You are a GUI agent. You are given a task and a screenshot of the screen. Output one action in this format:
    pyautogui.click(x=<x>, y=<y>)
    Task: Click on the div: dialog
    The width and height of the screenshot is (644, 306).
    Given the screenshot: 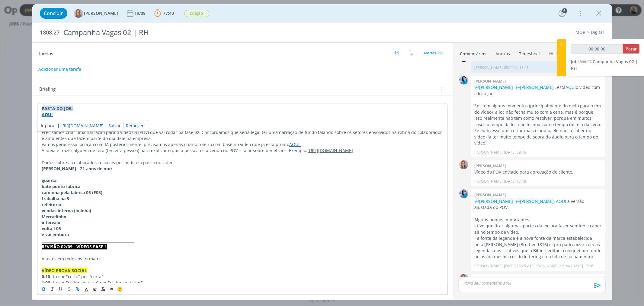 What is the action you would take?
    pyautogui.click(x=322, y=152)
    